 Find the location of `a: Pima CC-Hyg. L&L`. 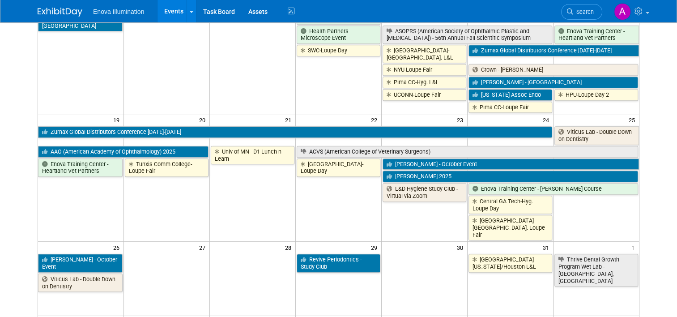

a: Pima CC-Hyg. L&L is located at coordinates (424, 82).